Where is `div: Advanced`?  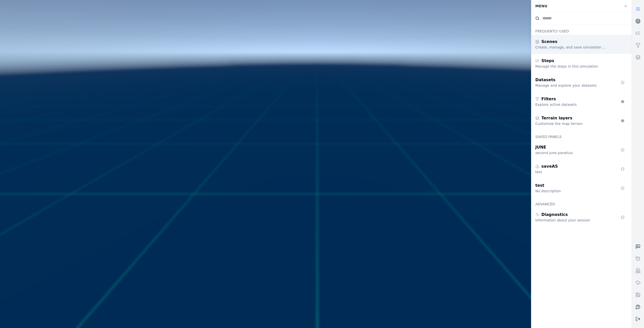
div: Advanced is located at coordinates (581, 202).